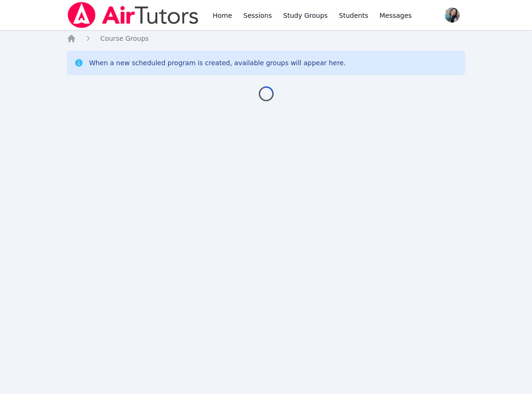 This screenshot has width=532, height=394. I want to click on span: Messages, so click(395, 15).